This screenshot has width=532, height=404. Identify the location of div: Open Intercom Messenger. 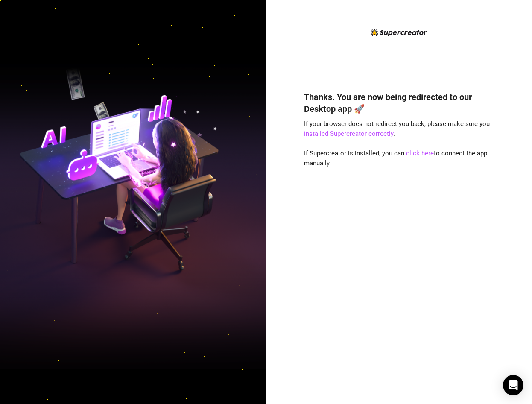
(513, 385).